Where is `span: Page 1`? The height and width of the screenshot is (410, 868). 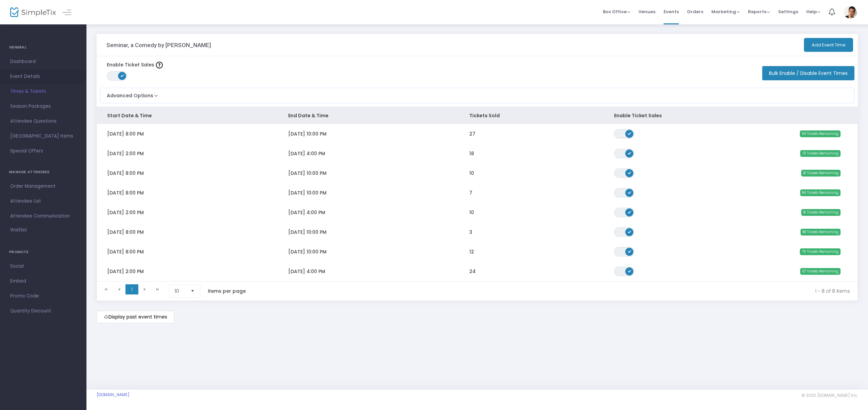
span: Page 1 is located at coordinates (132, 290).